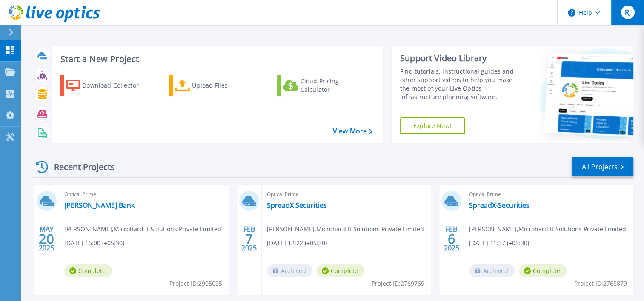 This screenshot has height=301, width=644. I want to click on span: RJ, so click(627, 12).